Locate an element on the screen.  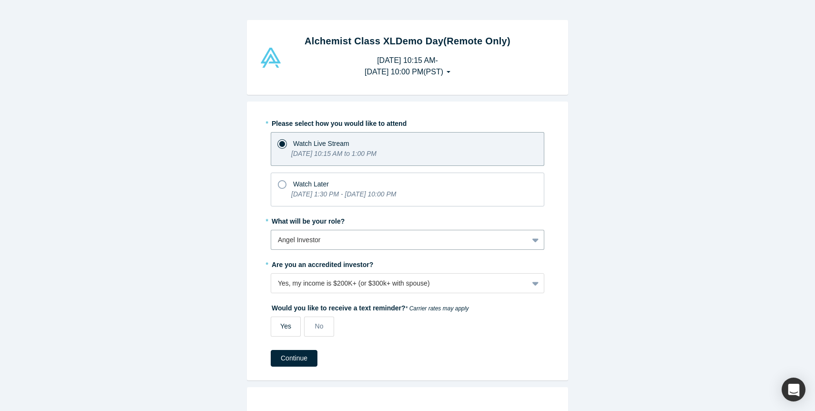
strong: Alchemist Class XL Demo Day (Remote Only) is located at coordinates (408, 41).